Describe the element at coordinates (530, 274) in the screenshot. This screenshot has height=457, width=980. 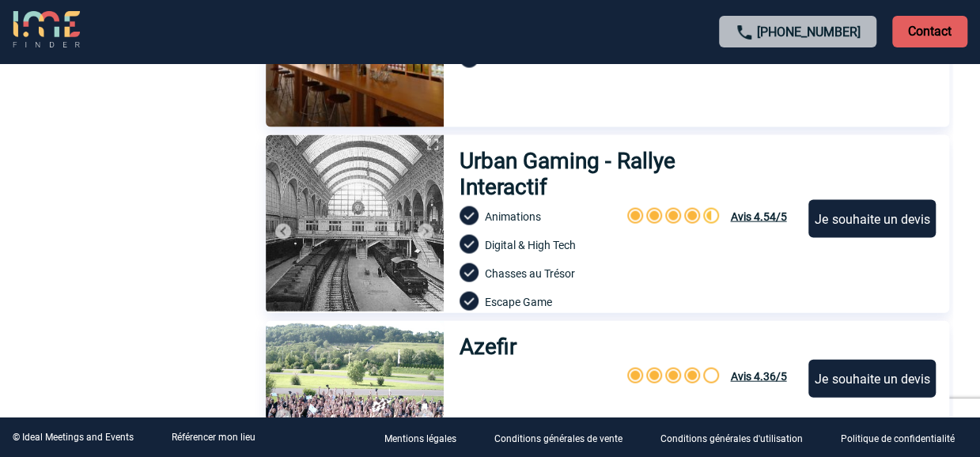
I see `span: Chasses au Trésor` at that location.